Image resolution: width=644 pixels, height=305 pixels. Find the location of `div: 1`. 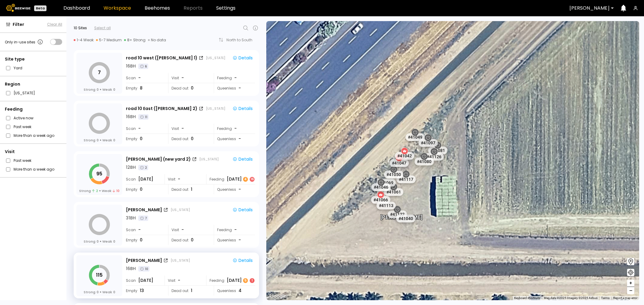

div: 1 is located at coordinates (252, 281).